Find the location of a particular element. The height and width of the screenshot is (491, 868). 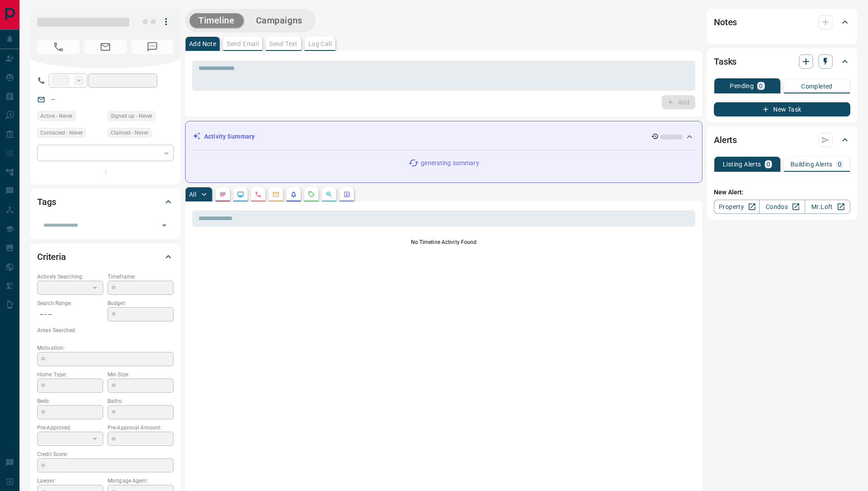

button: Campaigns is located at coordinates (279, 21).